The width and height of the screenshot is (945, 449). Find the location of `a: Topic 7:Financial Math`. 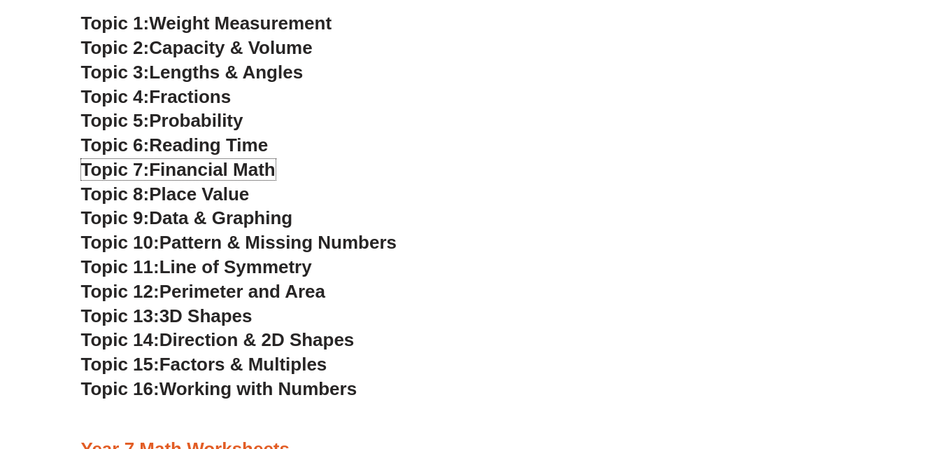

a: Topic 7:Financial Math is located at coordinates (178, 169).